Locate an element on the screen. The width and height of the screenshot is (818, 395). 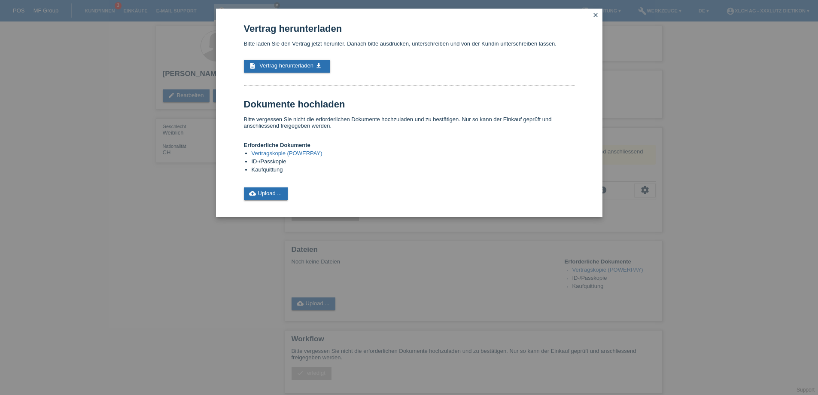
i: get_app is located at coordinates (319, 66).